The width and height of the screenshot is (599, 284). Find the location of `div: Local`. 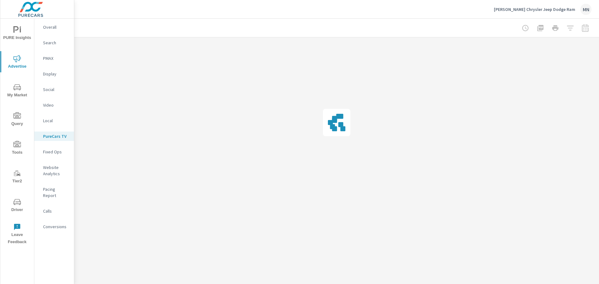

div: Local is located at coordinates (54, 121).